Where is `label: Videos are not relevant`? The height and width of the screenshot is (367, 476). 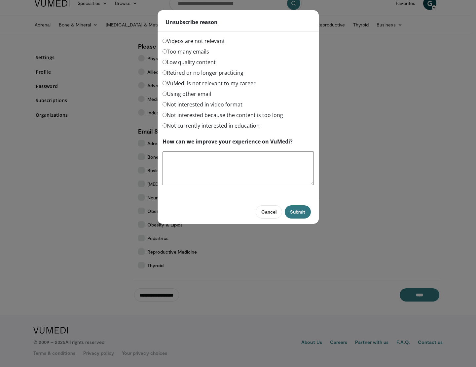
label: Videos are not relevant is located at coordinates (194, 41).